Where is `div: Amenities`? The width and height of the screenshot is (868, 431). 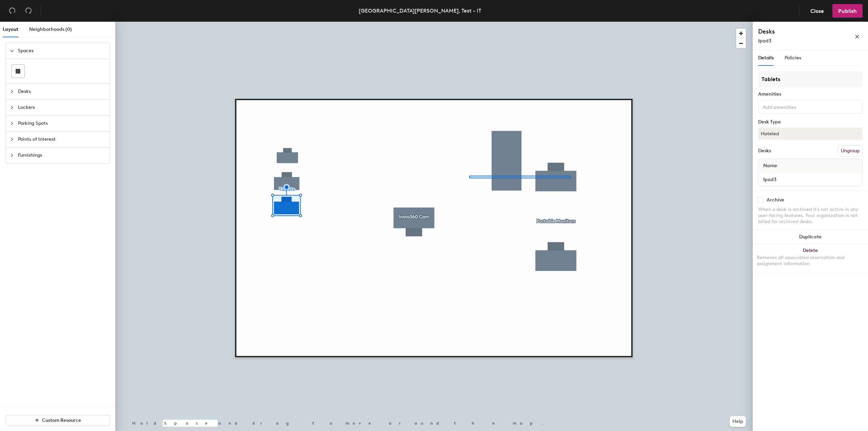 div: Amenities is located at coordinates (810, 94).